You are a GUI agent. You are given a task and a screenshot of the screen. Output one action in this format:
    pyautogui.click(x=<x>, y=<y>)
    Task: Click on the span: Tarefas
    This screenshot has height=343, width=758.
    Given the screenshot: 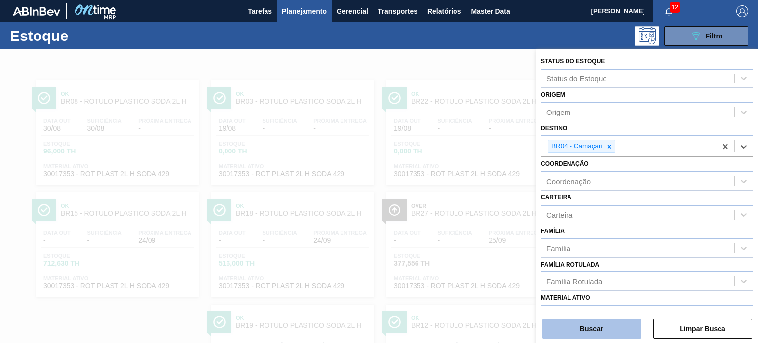 What is the action you would take?
    pyautogui.click(x=260, y=11)
    